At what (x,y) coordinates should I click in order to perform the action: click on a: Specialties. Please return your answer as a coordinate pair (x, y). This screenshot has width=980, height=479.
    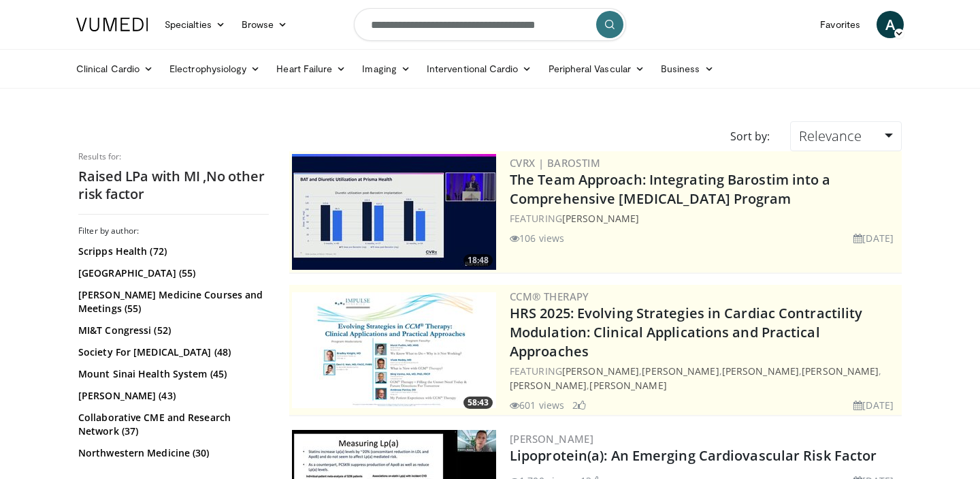
    Looking at the image, I should click on (195, 24).